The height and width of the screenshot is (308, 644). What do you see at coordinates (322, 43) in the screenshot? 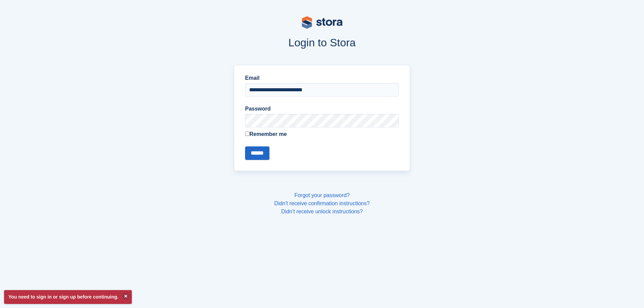
I see `h1: Login to Stora` at bounding box center [322, 43].